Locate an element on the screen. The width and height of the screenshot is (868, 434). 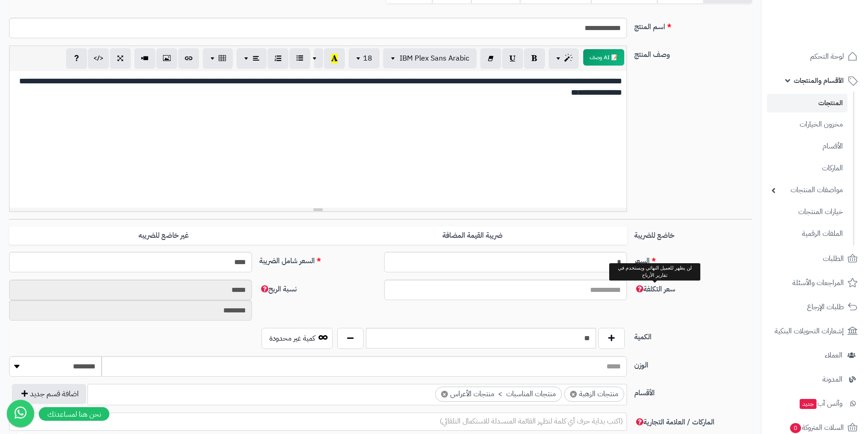
button: IBM Plex Sans Arabic is located at coordinates (430, 58).